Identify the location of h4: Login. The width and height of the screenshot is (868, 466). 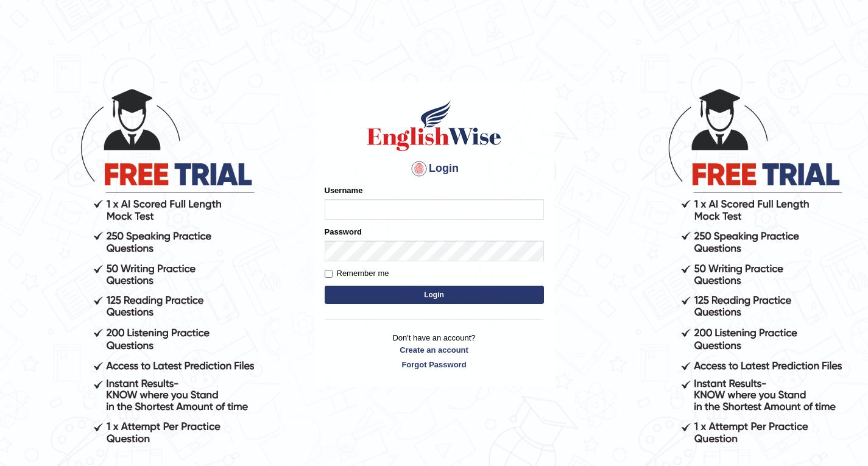
(435, 169).